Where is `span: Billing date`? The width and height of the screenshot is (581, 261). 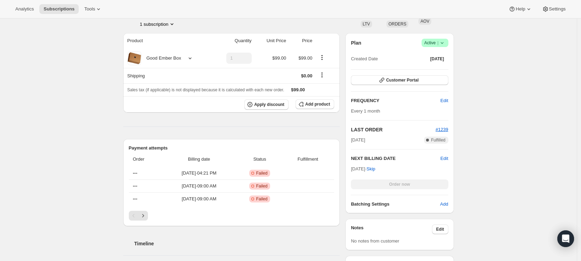
span: Billing date is located at coordinates (199, 159).